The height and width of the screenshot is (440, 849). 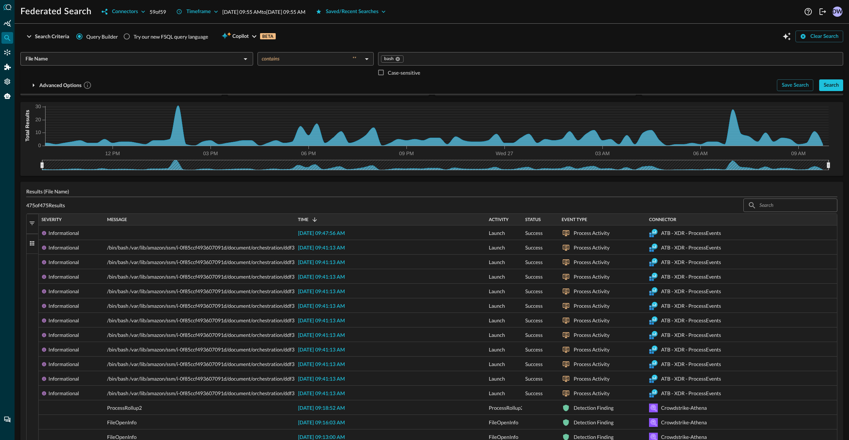 I want to click on div: Timeframe, so click(x=198, y=12).